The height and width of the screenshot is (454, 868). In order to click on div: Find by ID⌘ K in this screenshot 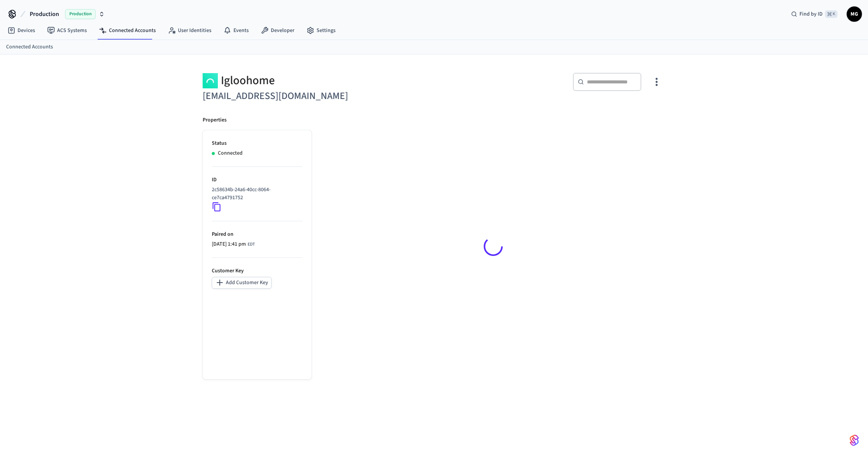, I will do `click(814, 14)`.